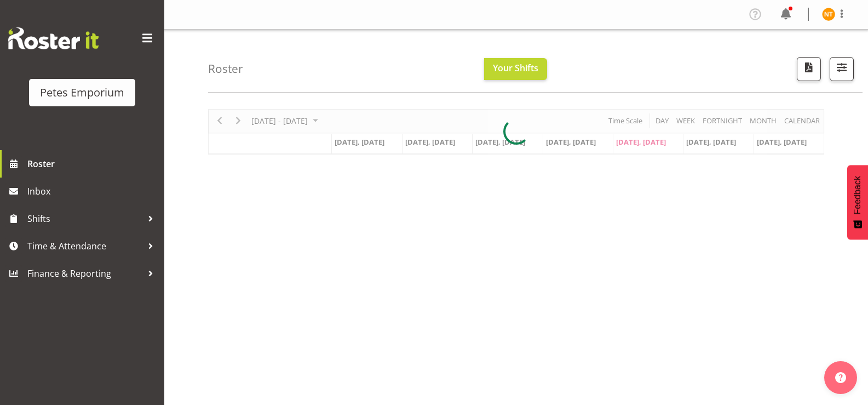  Describe the element at coordinates (85, 219) in the screenshot. I see `span: Shifts` at that location.